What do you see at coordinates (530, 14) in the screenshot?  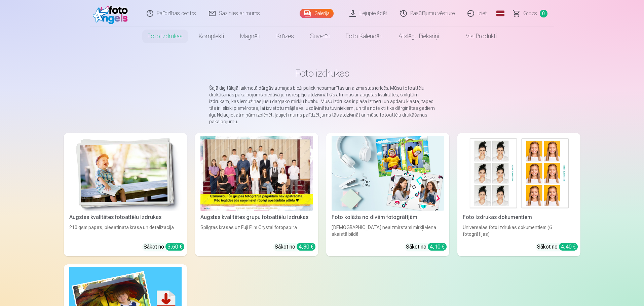 I see `span: Grozs` at bounding box center [530, 14].